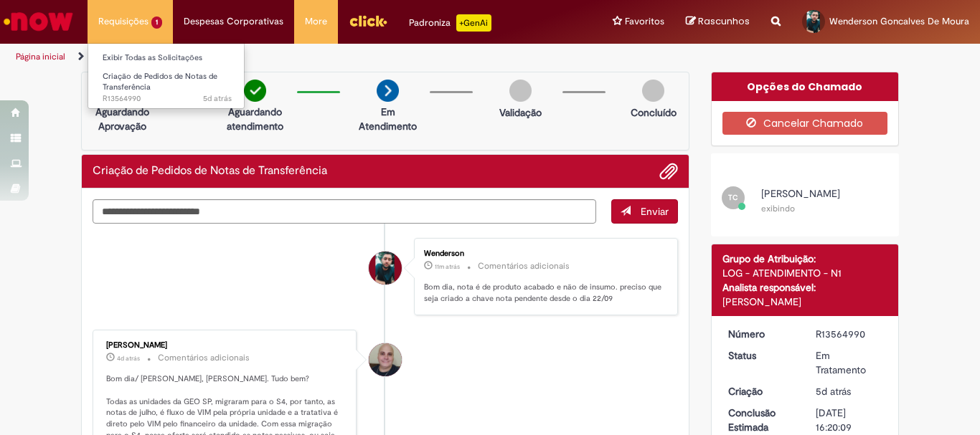 This screenshot has width=980, height=435. What do you see at coordinates (777, 209) in the screenshot?
I see `small: exibindo` at bounding box center [777, 209].